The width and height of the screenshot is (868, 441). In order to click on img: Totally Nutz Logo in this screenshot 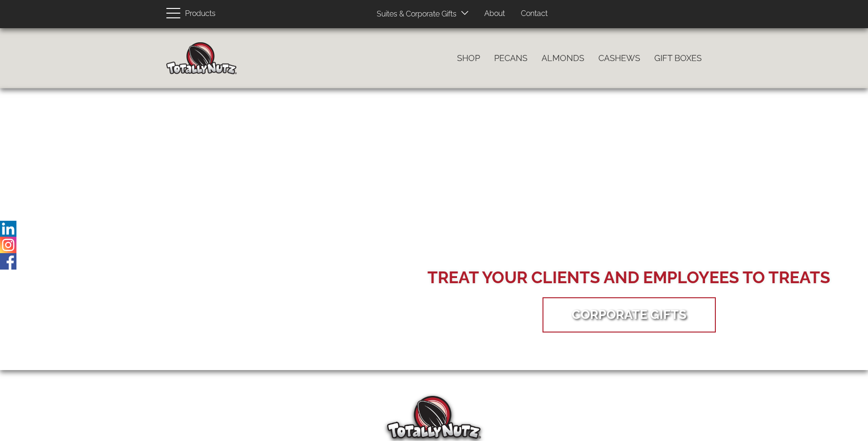, I will do `click(434, 417)`.